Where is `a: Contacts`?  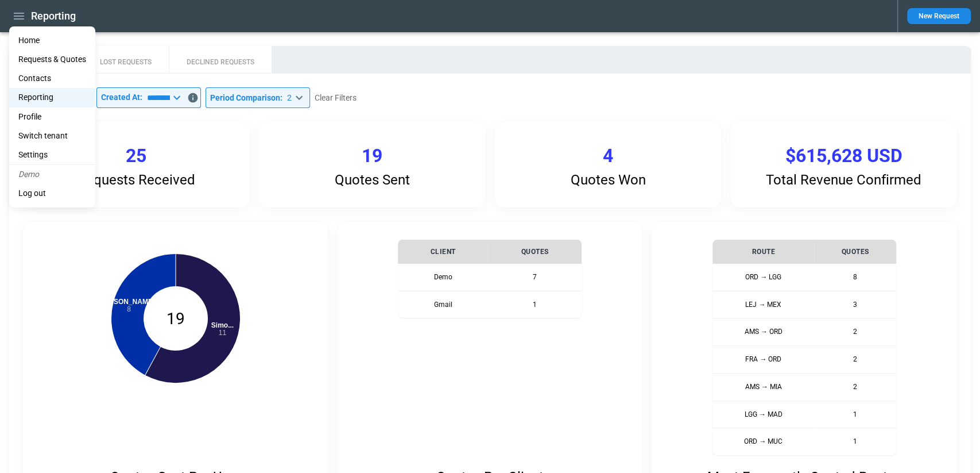 a: Contacts is located at coordinates (52, 78).